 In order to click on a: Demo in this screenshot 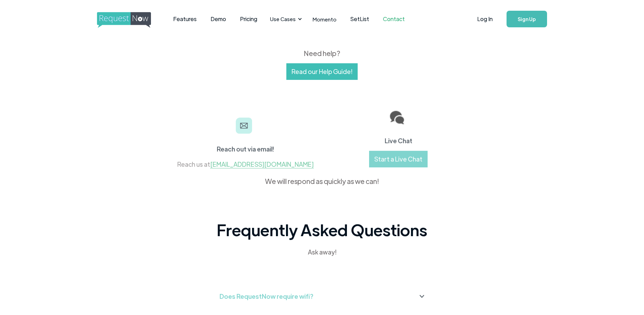, I will do `click(218, 19)`.